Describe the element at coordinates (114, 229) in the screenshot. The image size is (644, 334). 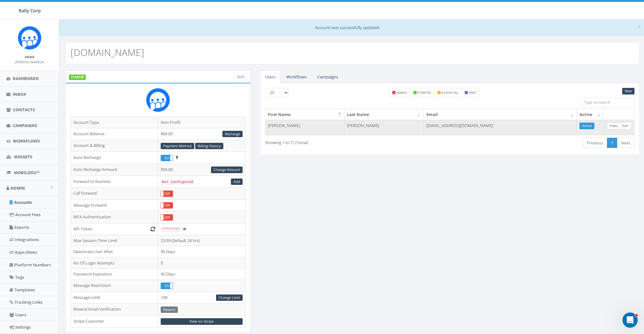
I see `td: API Token` at that location.